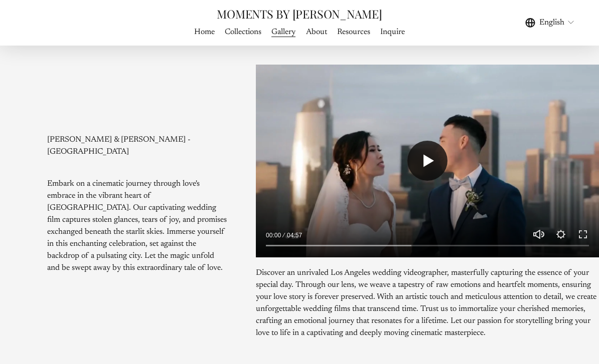 This screenshot has width=599, height=364. Describe the element at coordinates (284, 32) in the screenshot. I see `a: folder dropdown` at that location.